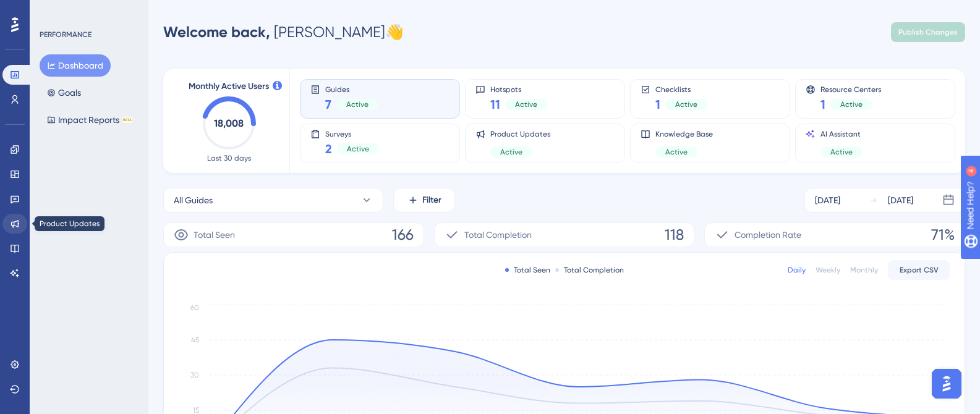 This screenshot has width=980, height=414. I want to click on span: Welcome back,, so click(217, 31).